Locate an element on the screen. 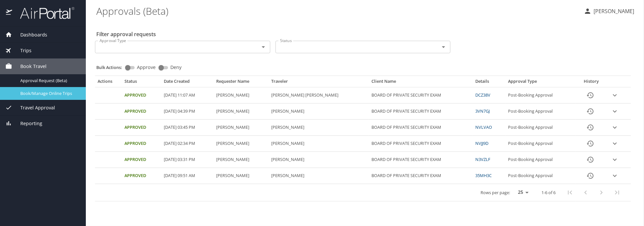  th: Status is located at coordinates (142, 83).